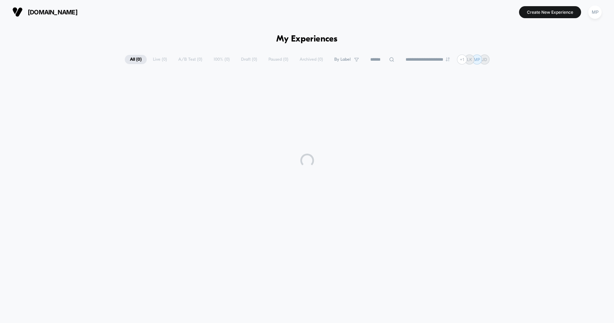 The width and height of the screenshot is (614, 323). Describe the element at coordinates (307, 39) in the screenshot. I see `h1: My Experiences` at that location.